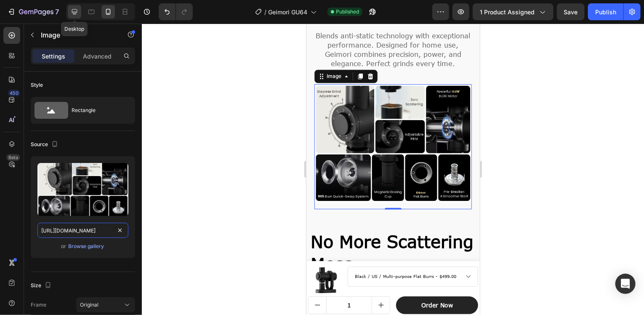  What do you see at coordinates (606, 12) in the screenshot?
I see `button: Publish` at bounding box center [606, 12].